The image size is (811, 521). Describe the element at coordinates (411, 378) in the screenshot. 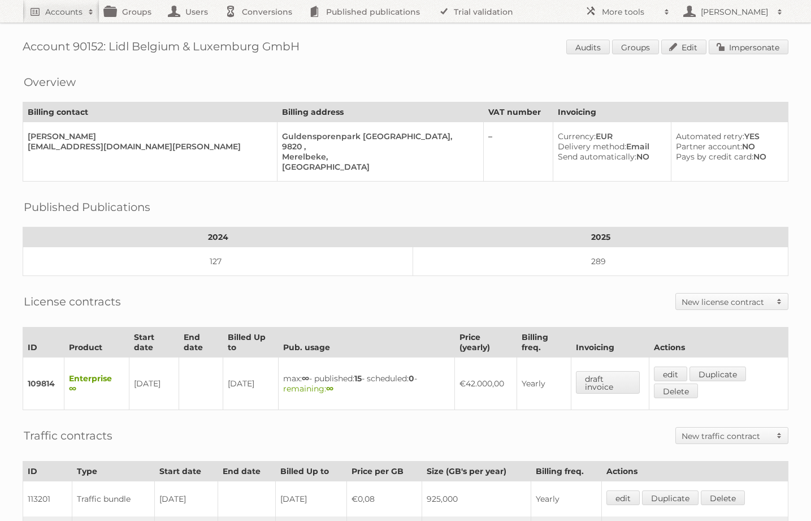

I see `strong: 0` at that location.